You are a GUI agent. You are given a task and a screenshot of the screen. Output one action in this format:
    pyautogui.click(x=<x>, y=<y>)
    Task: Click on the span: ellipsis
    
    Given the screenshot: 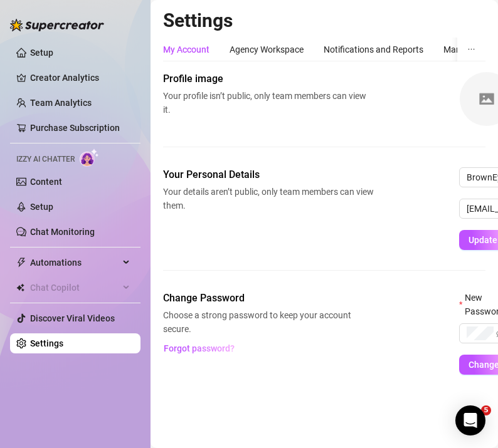 What is the action you would take?
    pyautogui.click(x=471, y=49)
    